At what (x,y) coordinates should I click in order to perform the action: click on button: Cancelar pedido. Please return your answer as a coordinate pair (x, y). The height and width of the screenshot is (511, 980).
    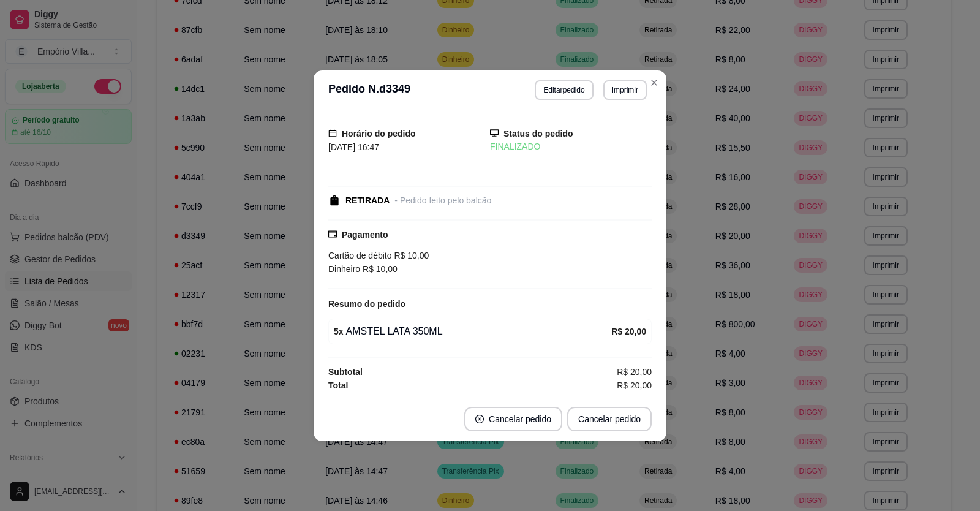
    Looking at the image, I should click on (610, 419).